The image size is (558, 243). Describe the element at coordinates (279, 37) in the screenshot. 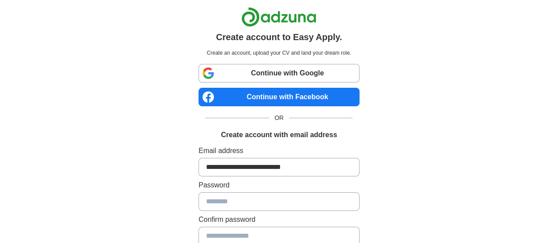

I see `h1: Create account to Easy Apply.` at that location.